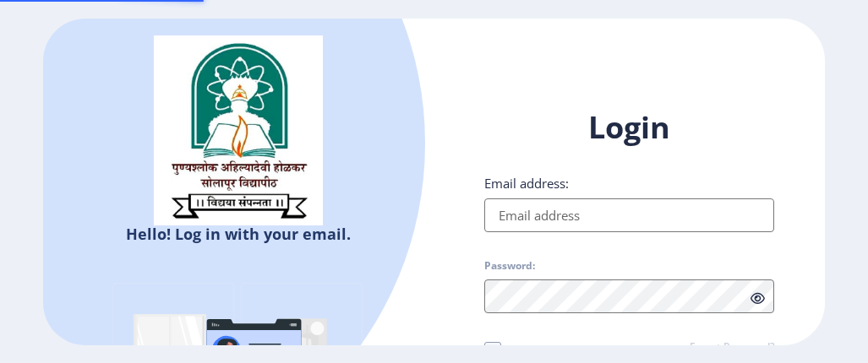 The image size is (868, 363). I want to click on a: Forgot Password?, so click(732, 348).